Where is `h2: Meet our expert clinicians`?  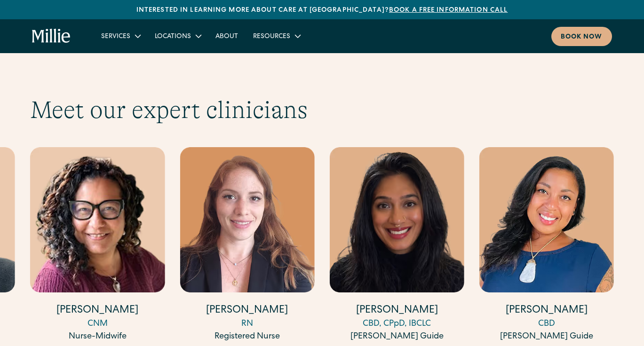
h2: Meet our expert clinicians is located at coordinates (322, 110).